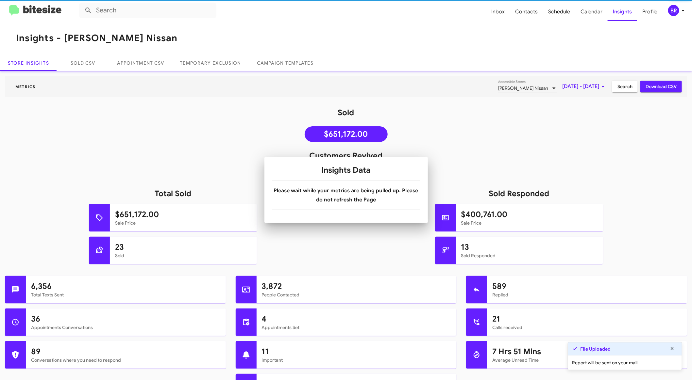 This screenshot has height=380, width=692. What do you see at coordinates (529, 256) in the screenshot?
I see `mat-card-subtitle: Sold Responded` at bounding box center [529, 256].